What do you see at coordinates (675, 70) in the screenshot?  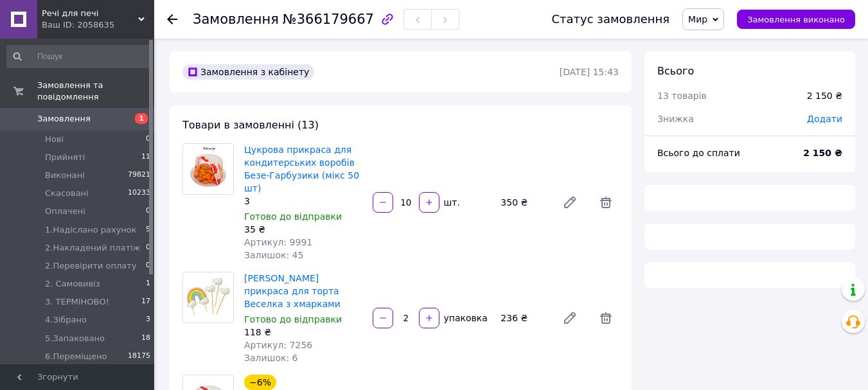 I see `span: Всього` at bounding box center [675, 70].